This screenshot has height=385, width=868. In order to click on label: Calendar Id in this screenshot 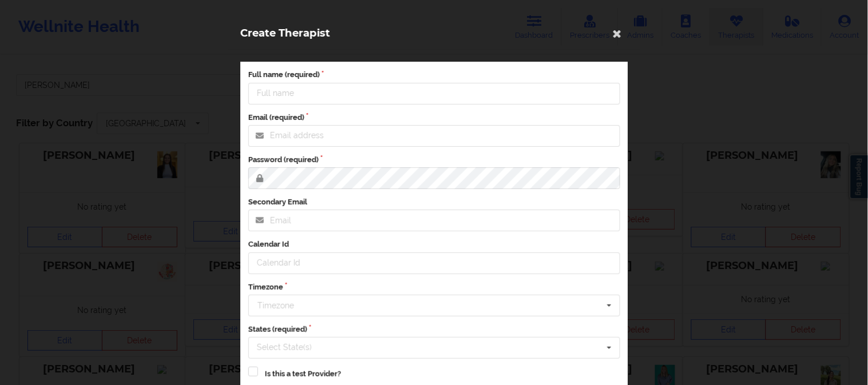, I will do `click(434, 244)`.